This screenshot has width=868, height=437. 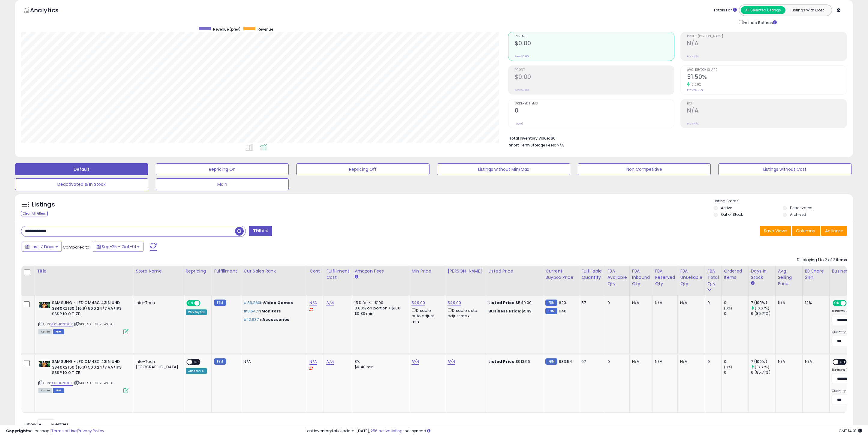 I want to click on div: Store Name, so click(x=158, y=271).